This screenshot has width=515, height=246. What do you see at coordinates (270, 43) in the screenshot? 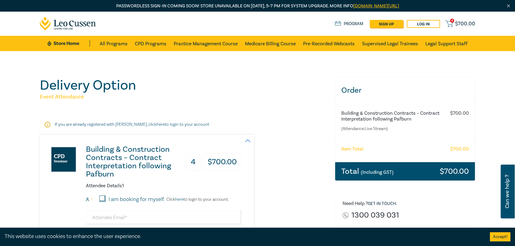
I see `a: Medicare Billing Course` at bounding box center [270, 43].